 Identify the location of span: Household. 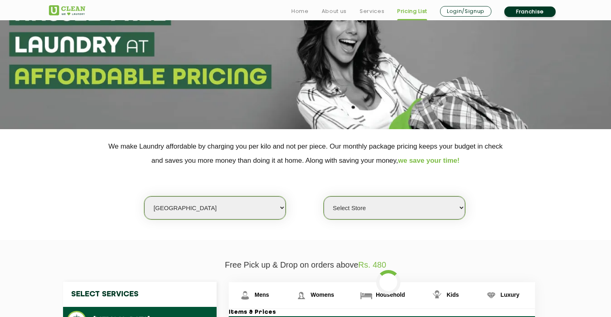
(391, 294).